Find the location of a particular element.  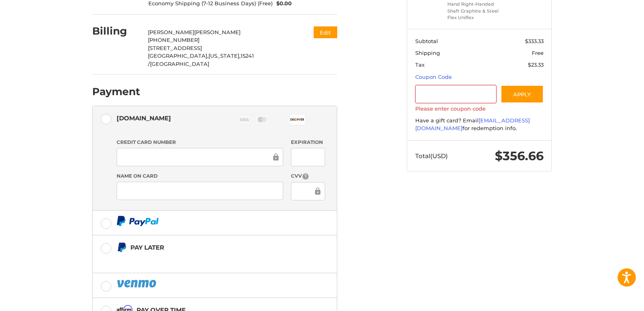

span: Free is located at coordinates (538, 53).